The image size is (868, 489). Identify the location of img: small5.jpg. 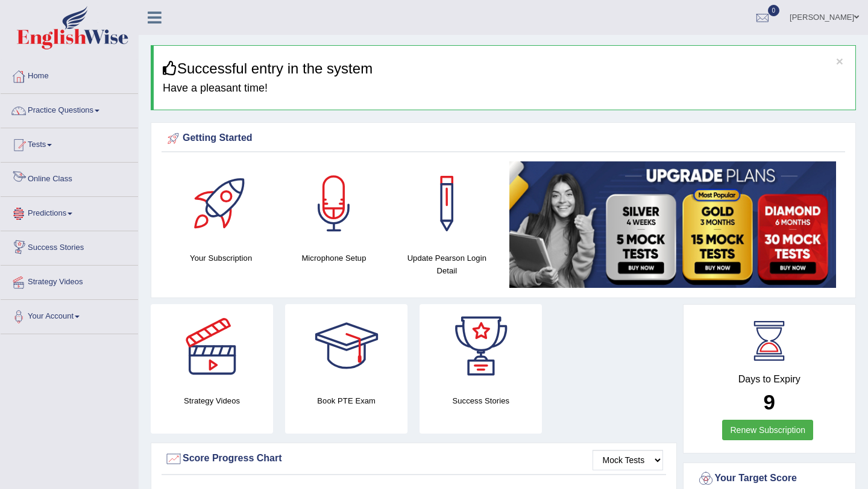
(673, 224).